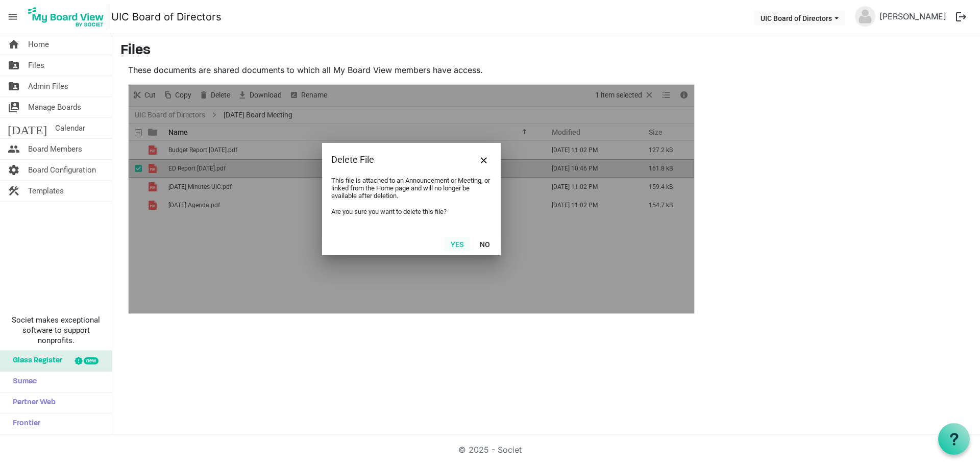 This screenshot has width=980, height=465. What do you see at coordinates (457, 244) in the screenshot?
I see `button: Yes` at bounding box center [457, 244].